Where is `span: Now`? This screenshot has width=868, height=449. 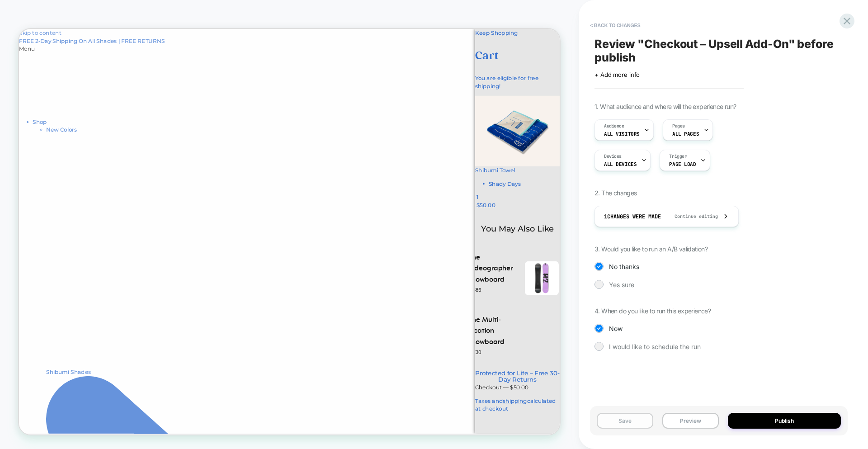
span: Now is located at coordinates (615, 328).